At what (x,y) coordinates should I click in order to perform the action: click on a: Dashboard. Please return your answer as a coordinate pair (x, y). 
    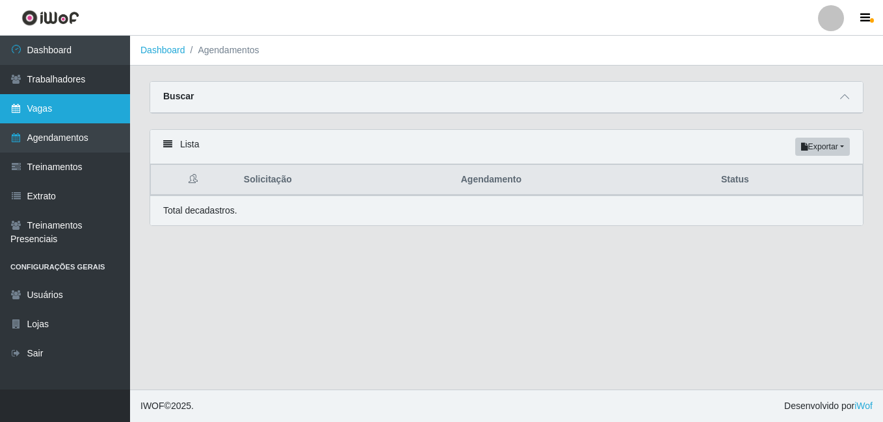
    Looking at the image, I should click on (162, 50).